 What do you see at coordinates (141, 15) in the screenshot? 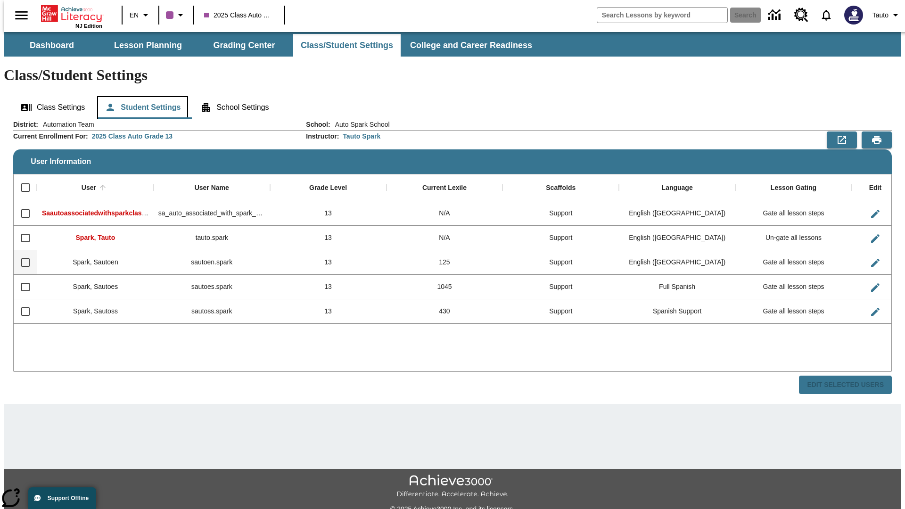
I see `button: Language: EN, Select a language` at bounding box center [141, 15].